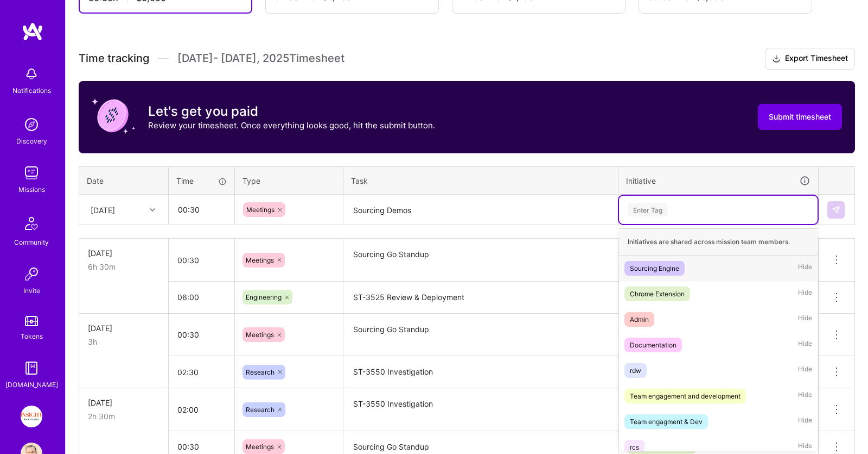 This screenshot has height=454, width=868. Describe the element at coordinates (123, 416) in the screenshot. I see `div: 2h 30m` at that location.